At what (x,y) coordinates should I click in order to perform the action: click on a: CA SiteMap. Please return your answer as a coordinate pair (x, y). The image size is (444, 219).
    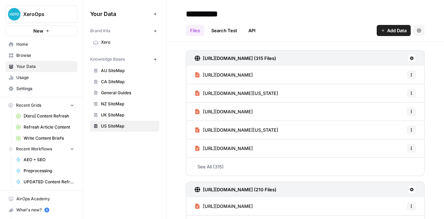
    Looking at the image, I should click on (124, 82).